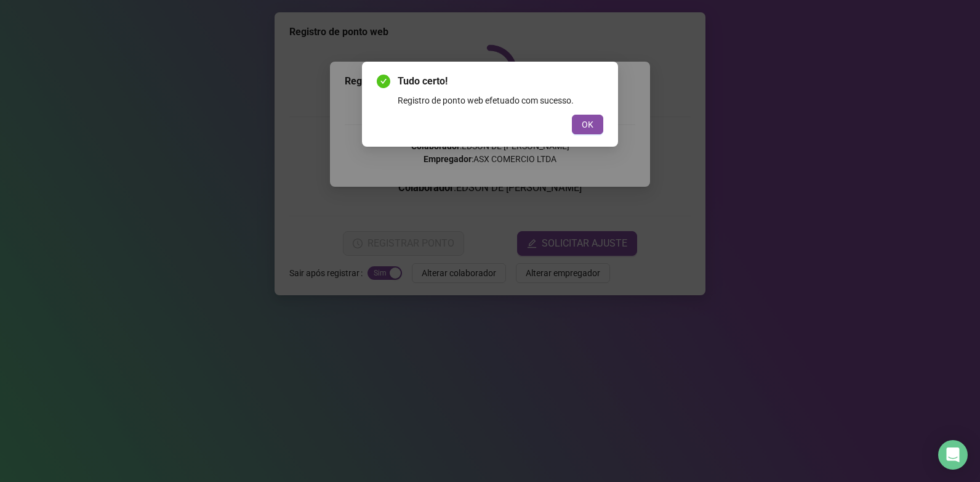 The width and height of the screenshot is (980, 482). Describe the element at coordinates (953, 455) in the screenshot. I see `div: Open Intercom Messenger` at that location.